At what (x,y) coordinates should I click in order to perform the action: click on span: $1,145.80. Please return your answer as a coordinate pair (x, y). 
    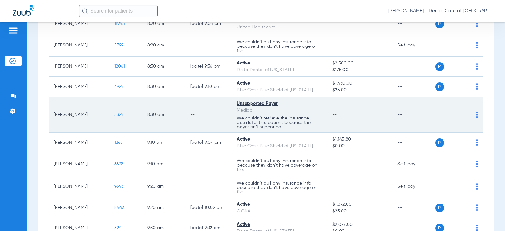
    Looking at the image, I should click on (360, 139).